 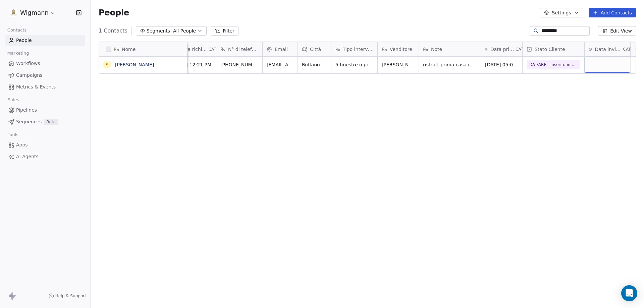 I want to click on span: Metrics & Events, so click(x=36, y=87).